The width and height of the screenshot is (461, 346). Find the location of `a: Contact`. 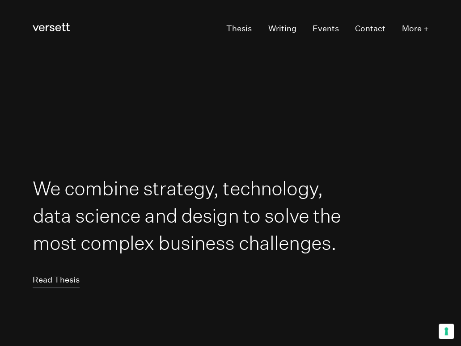

a: Contact is located at coordinates (370, 29).